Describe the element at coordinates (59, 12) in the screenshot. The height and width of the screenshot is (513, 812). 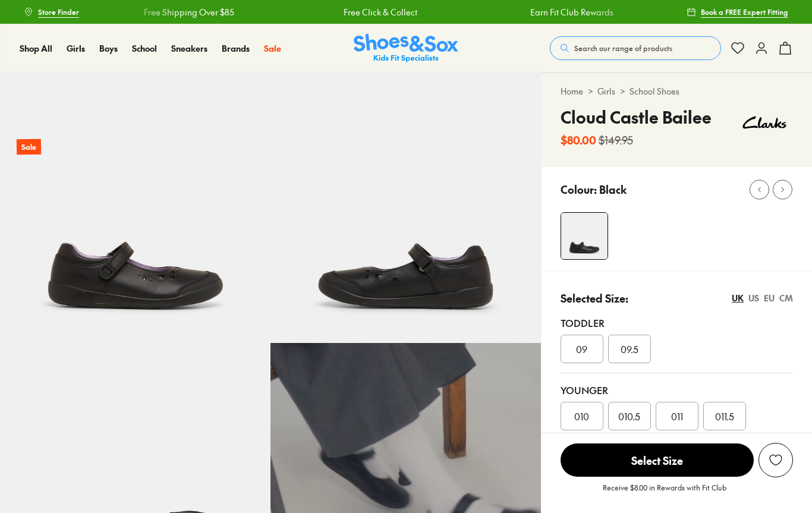
I see `span: Store Finder` at that location.